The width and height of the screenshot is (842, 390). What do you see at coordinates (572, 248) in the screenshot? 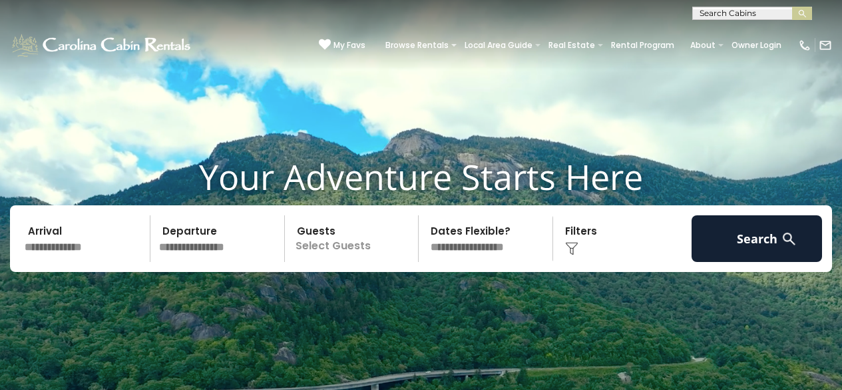
I see `img: filter--v1.png` at bounding box center [572, 248].